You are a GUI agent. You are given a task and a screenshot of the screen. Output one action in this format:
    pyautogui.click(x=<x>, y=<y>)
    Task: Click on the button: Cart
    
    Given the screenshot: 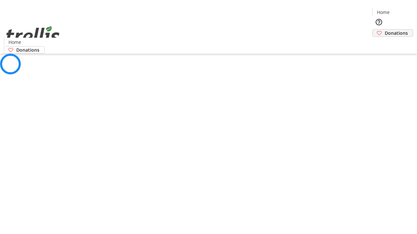 What is the action you would take?
    pyautogui.click(x=379, y=43)
    